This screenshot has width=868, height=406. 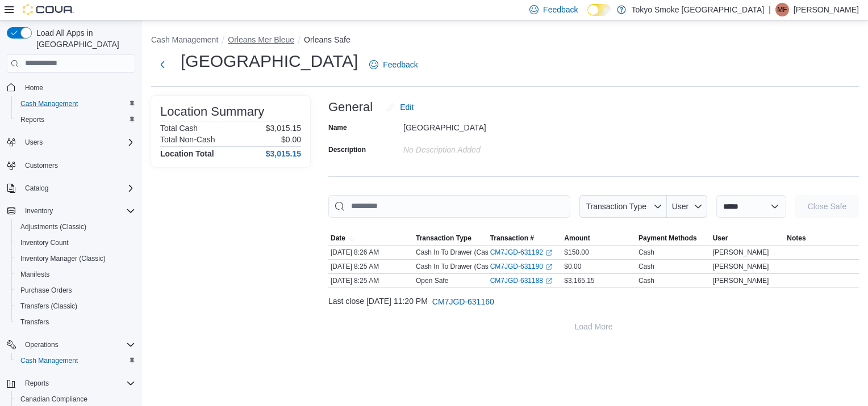 What do you see at coordinates (76, 104) in the screenshot?
I see `span: Cash Management` at bounding box center [76, 104].